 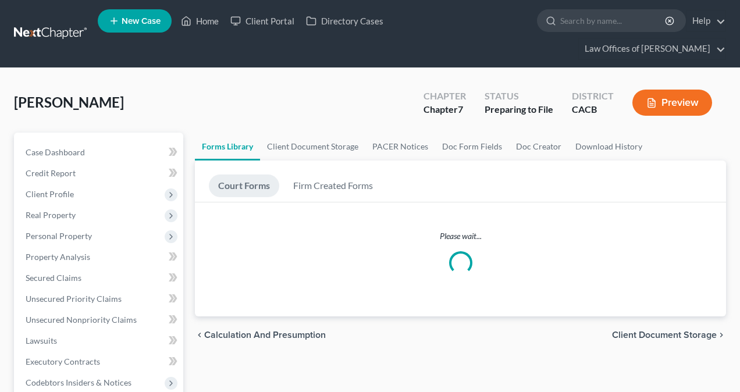 What do you see at coordinates (100, 341) in the screenshot?
I see `a: Lawsuits` at bounding box center [100, 341].